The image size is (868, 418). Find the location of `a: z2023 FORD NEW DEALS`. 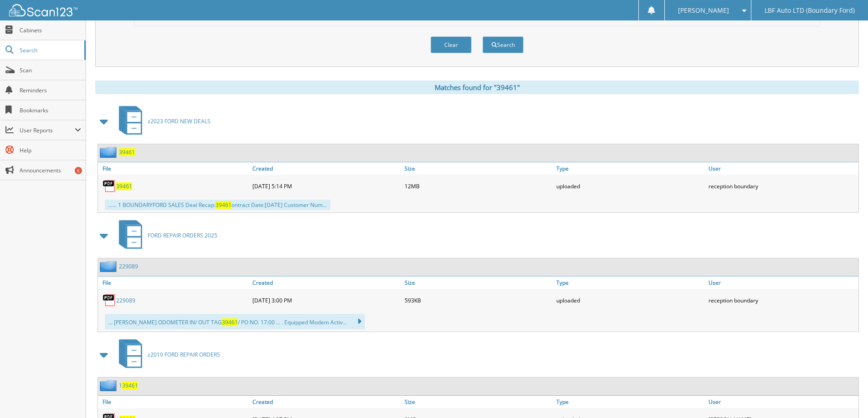

a: z2023 FORD NEW DEALS is located at coordinates (161, 121).